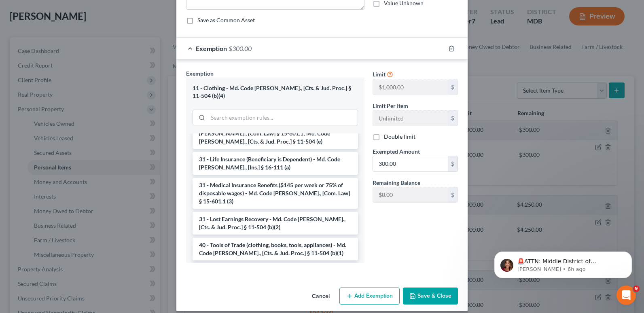 This screenshot has width=644, height=313. What do you see at coordinates (321, 296) in the screenshot?
I see `button: Cancel` at bounding box center [321, 296].